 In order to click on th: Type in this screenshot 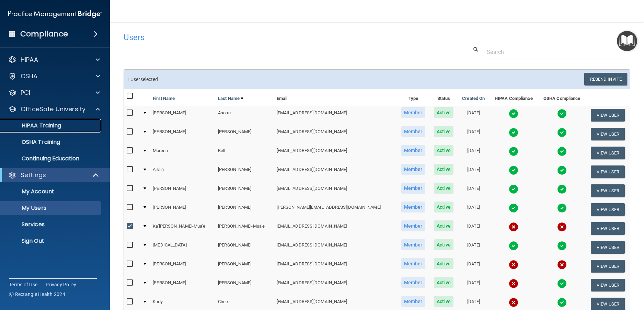, I will do `click(413, 98)`.